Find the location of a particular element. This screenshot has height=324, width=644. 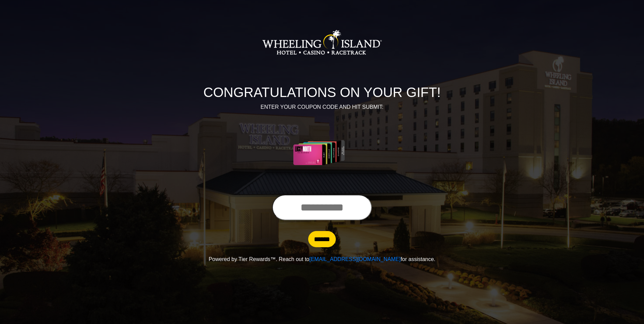

p: ENTER YOUR COUPON CODE AND HIT SUBMIT: is located at coordinates (322, 107).